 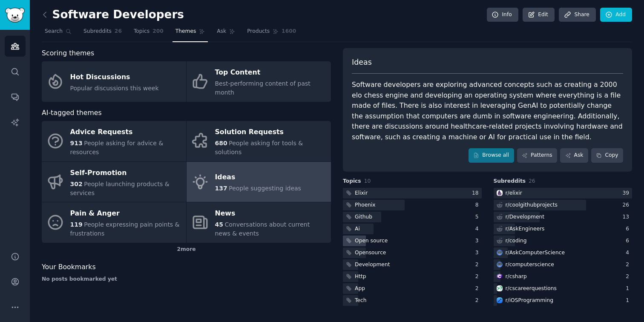 I want to click on div: r/ computerscience, so click(x=530, y=265).